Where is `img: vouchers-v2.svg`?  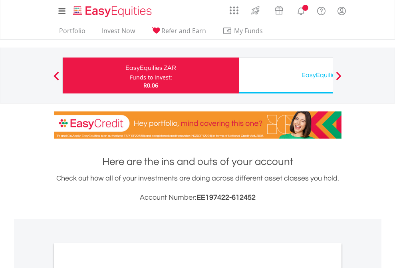
img: vouchers-v2.svg is located at coordinates (279, 10).